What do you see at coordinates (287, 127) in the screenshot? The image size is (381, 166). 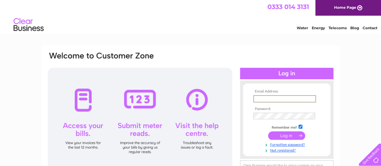 I see `td: Remember me?` at bounding box center [287, 127].